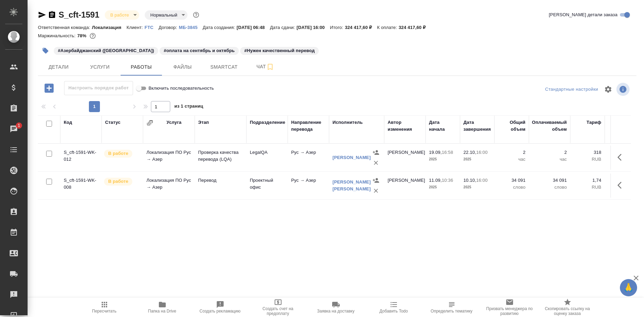 The width and height of the screenshot is (644, 317). Describe the element at coordinates (608, 90) in the screenshot. I see `span: Настроить таблицу` at that location.